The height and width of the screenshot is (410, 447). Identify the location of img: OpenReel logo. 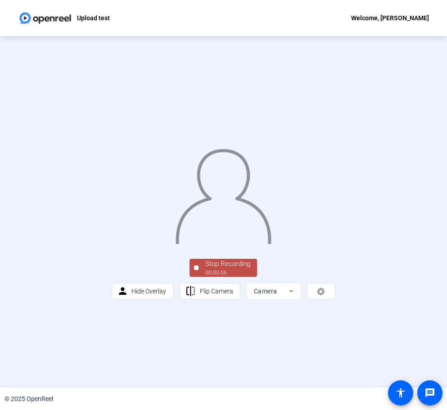
(45, 18).